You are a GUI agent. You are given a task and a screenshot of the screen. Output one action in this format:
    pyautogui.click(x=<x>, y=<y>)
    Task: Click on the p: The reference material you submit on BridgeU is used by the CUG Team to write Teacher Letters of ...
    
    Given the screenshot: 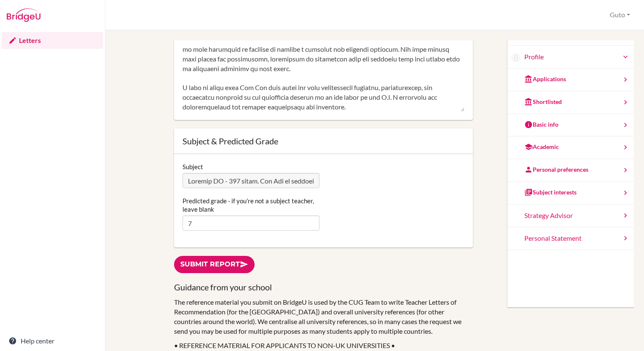 What is the action you would take?
    pyautogui.click(x=323, y=316)
    